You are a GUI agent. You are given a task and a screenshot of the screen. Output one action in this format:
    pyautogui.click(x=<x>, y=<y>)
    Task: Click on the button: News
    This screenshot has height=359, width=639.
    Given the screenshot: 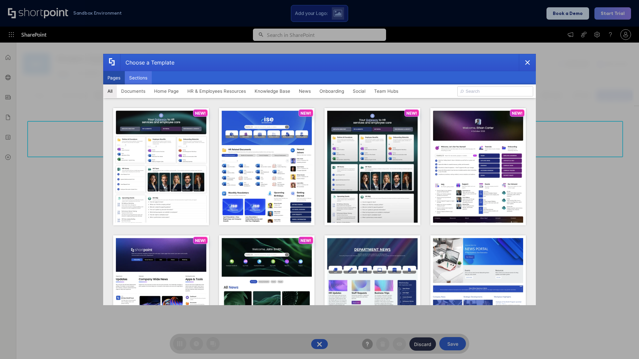 What is the action you would take?
    pyautogui.click(x=305, y=91)
    